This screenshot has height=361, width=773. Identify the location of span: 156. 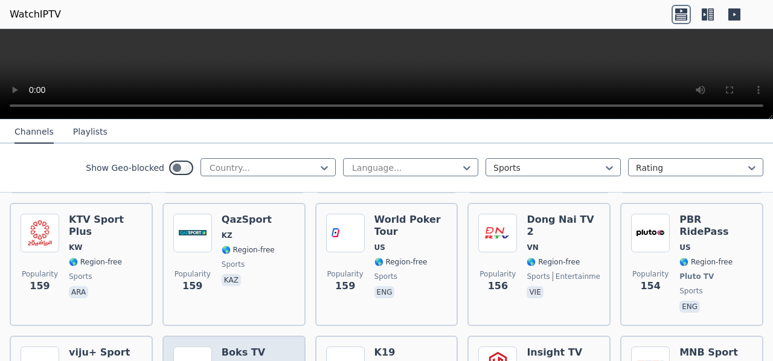
(498, 286).